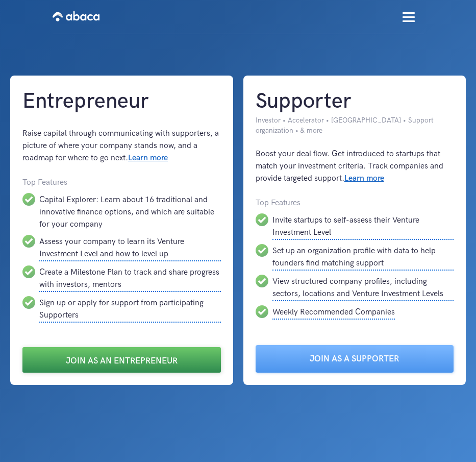  What do you see at coordinates (354, 102) in the screenshot?
I see `h1: Supporter` at bounding box center [354, 102].